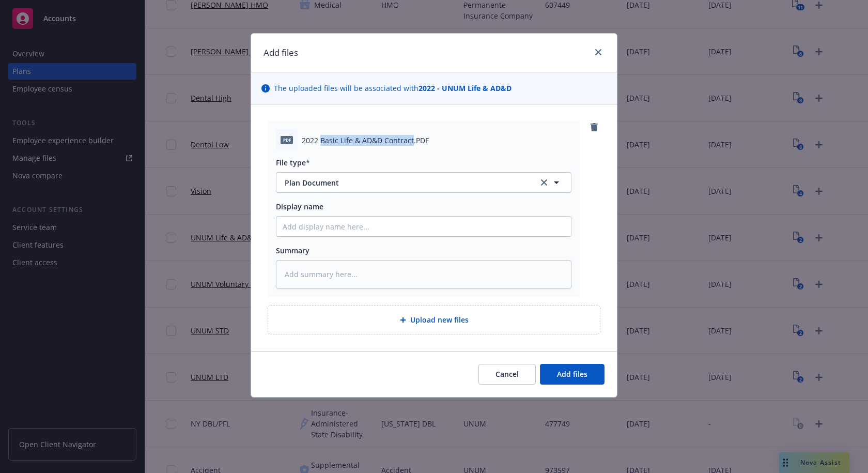 This screenshot has width=868, height=473. What do you see at coordinates (439, 319) in the screenshot?
I see `span: Upload new files` at bounding box center [439, 319].